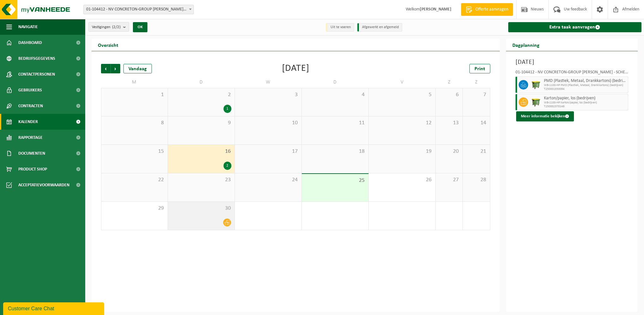 The image size is (644, 315). What do you see at coordinates (575, 27) in the screenshot?
I see `a: Extra taak aanvragen` at bounding box center [575, 27].